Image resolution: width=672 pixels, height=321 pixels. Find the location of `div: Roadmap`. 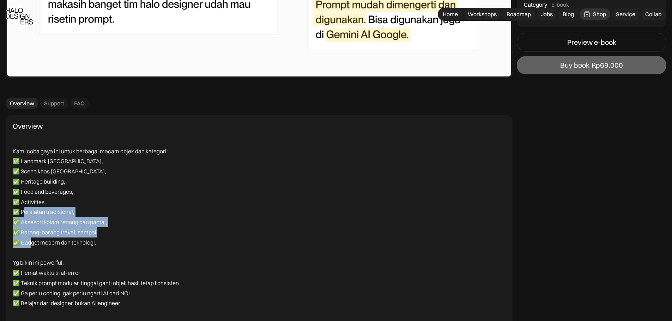

div: Roadmap is located at coordinates (518, 14).